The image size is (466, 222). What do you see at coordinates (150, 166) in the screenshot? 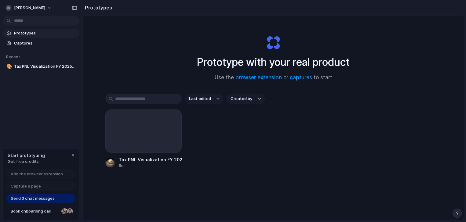
I see `div: 6m` at bounding box center [150, 166].